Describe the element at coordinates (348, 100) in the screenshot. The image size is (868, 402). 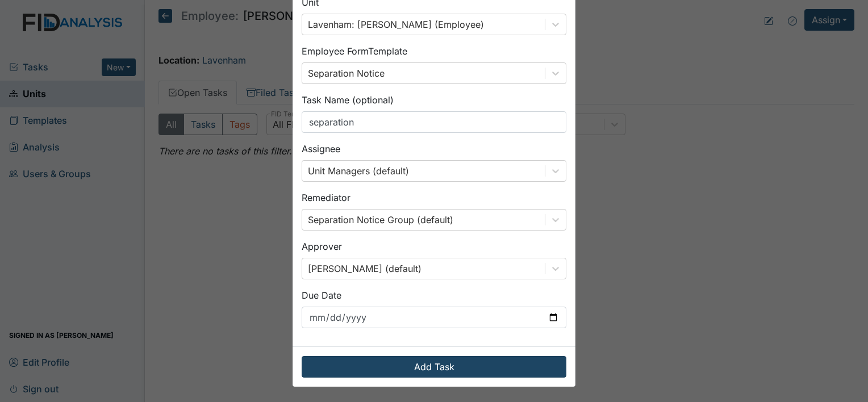
I see `label: Task Name (optional)` at that location.